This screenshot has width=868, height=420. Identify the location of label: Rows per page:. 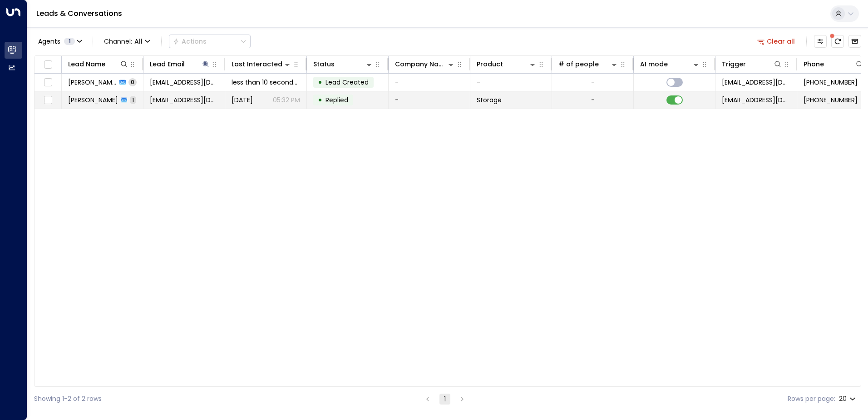
(811, 398).